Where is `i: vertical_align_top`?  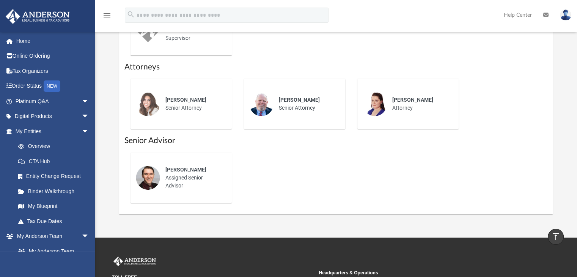 i: vertical_align_top is located at coordinates (556, 236).